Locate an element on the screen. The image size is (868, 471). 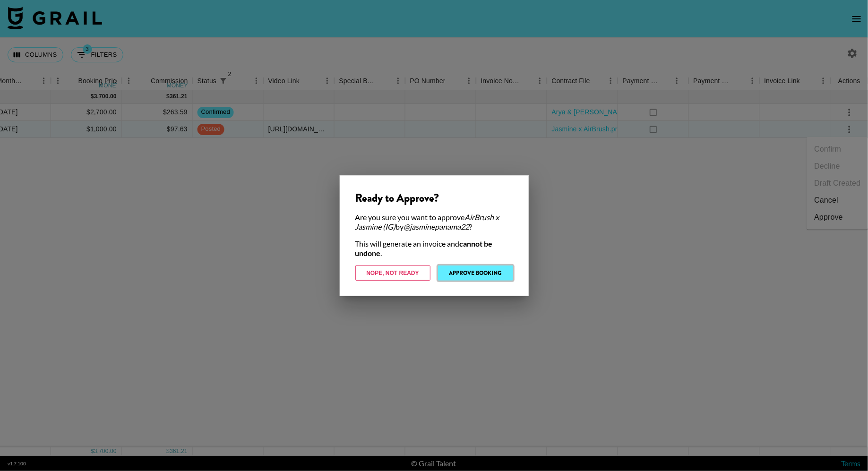
div: This will generate an invoice and . is located at coordinates (434, 248).